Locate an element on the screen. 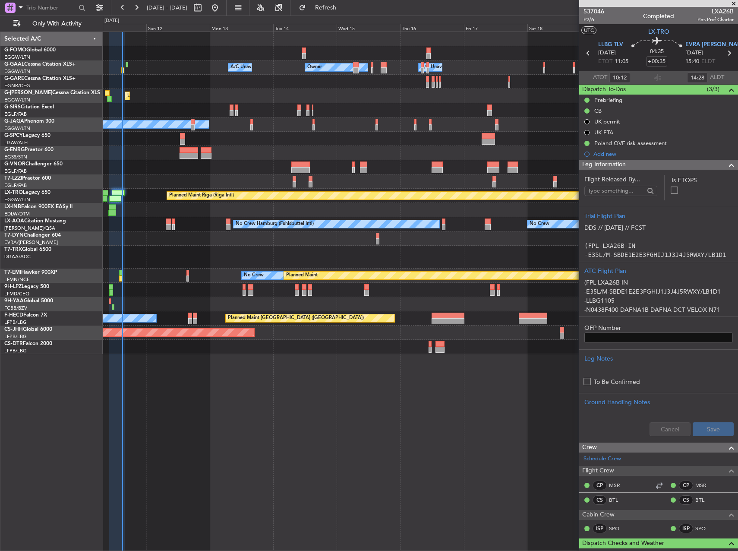 The height and width of the screenshot is (551, 738). a: G-JAGAPhenom 300 is located at coordinates (29, 121).